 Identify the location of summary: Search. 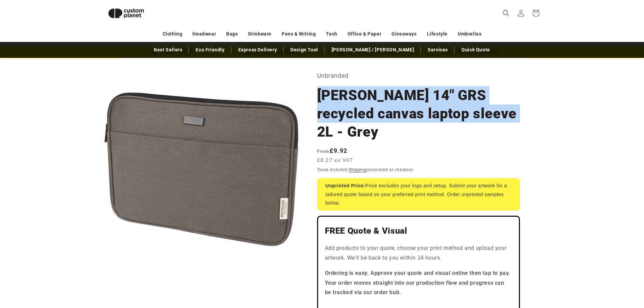
(506, 13).